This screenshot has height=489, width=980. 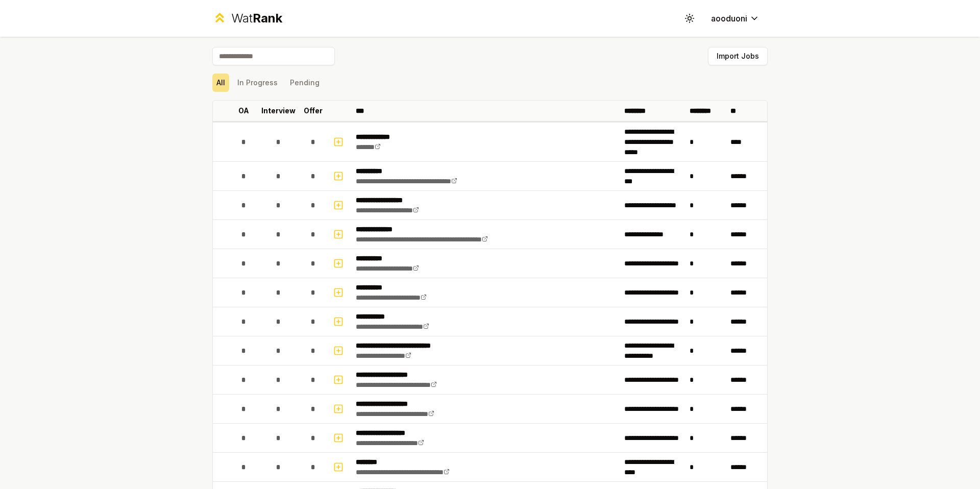 I want to click on a: WatRank, so click(x=247, y=18).